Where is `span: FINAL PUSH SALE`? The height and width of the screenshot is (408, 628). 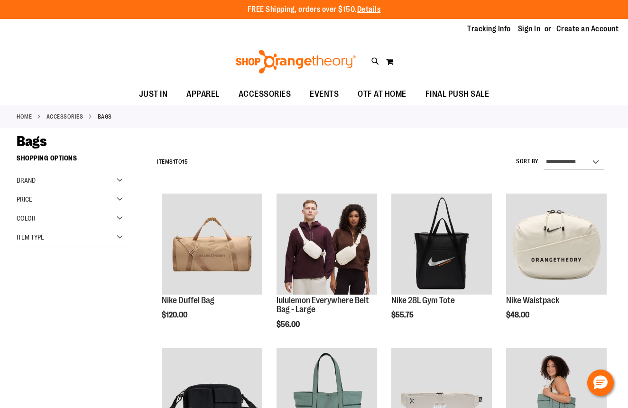
span: FINAL PUSH SALE is located at coordinates (457, 94).